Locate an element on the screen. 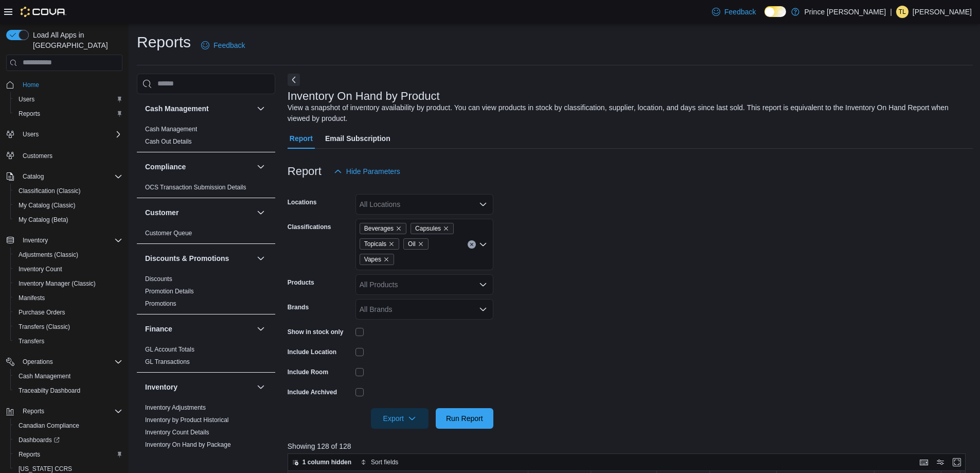  button: Next is located at coordinates (294, 80).